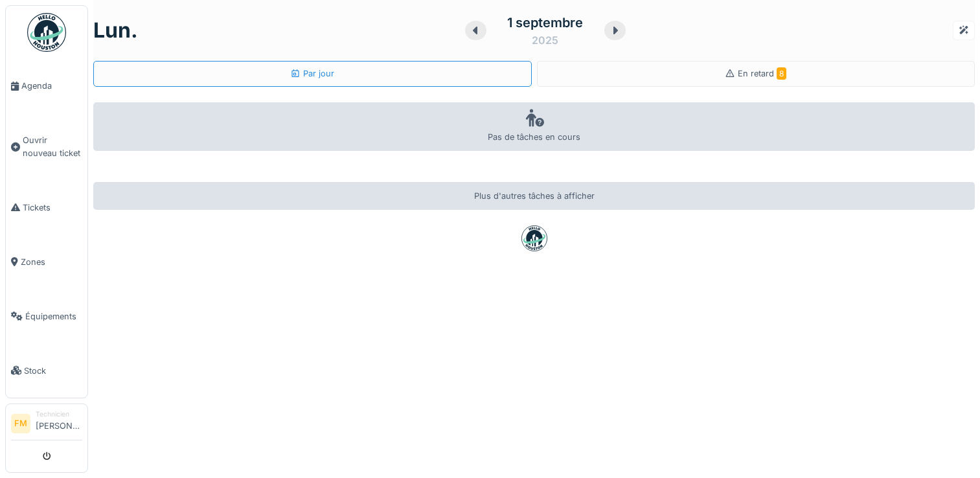 This screenshot has width=980, height=478. What do you see at coordinates (47, 316) in the screenshot?
I see `a: Équipements` at bounding box center [47, 316].